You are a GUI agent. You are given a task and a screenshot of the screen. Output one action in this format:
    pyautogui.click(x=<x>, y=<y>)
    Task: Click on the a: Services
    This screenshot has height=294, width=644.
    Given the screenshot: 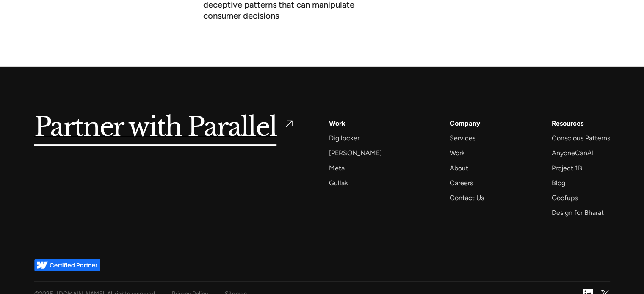 What is the action you would take?
    pyautogui.click(x=462, y=138)
    